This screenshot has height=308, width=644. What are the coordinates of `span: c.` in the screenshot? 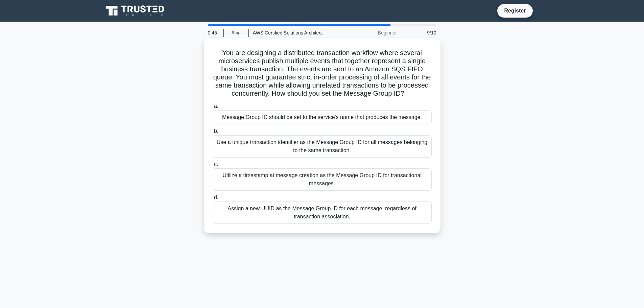 It's located at (216, 164).